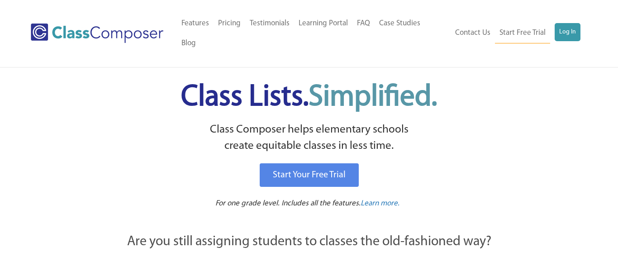 This screenshot has height=271, width=618. I want to click on a: Case Studies, so click(399, 24).